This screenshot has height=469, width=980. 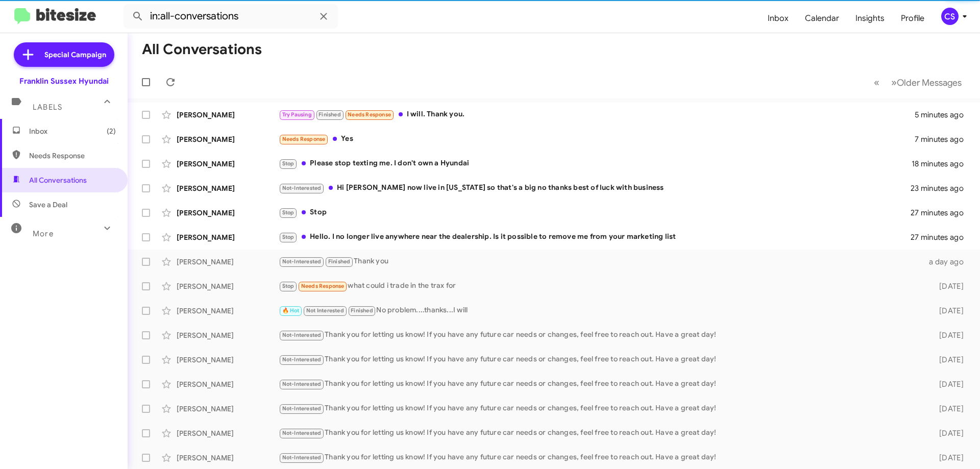 What do you see at coordinates (64, 81) in the screenshot?
I see `div: Franklin Sussex Hyundai` at bounding box center [64, 81].